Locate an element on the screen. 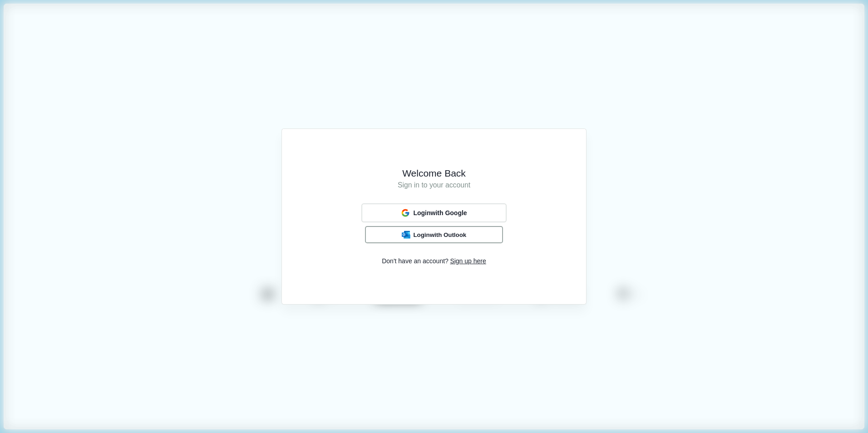 The image size is (868, 433). h1: Sign in to your account is located at coordinates (434, 185).